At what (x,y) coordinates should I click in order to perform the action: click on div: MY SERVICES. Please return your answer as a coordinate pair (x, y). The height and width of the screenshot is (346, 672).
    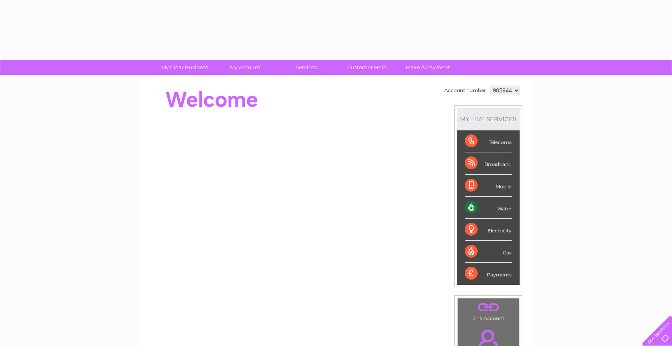
    Looking at the image, I should click on (488, 119).